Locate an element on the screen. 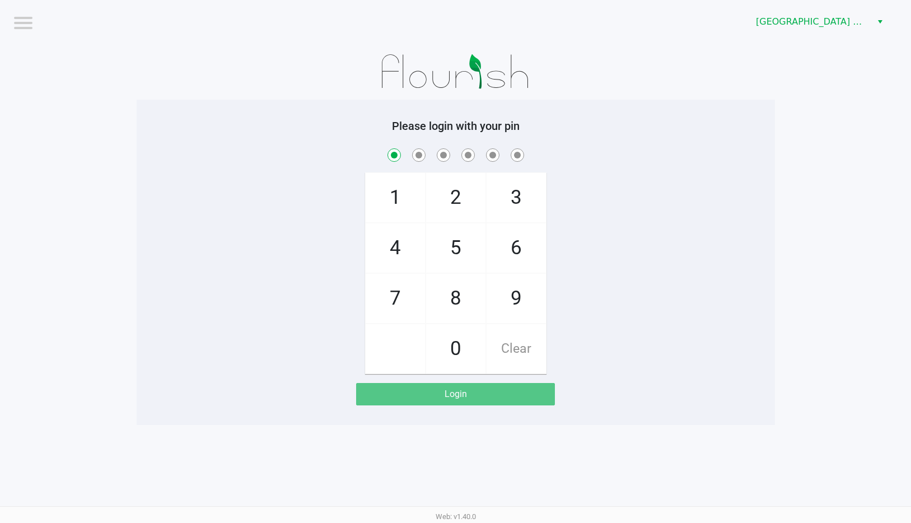 The width and height of the screenshot is (911, 523). h5: Please login with your pin is located at coordinates (456, 126).